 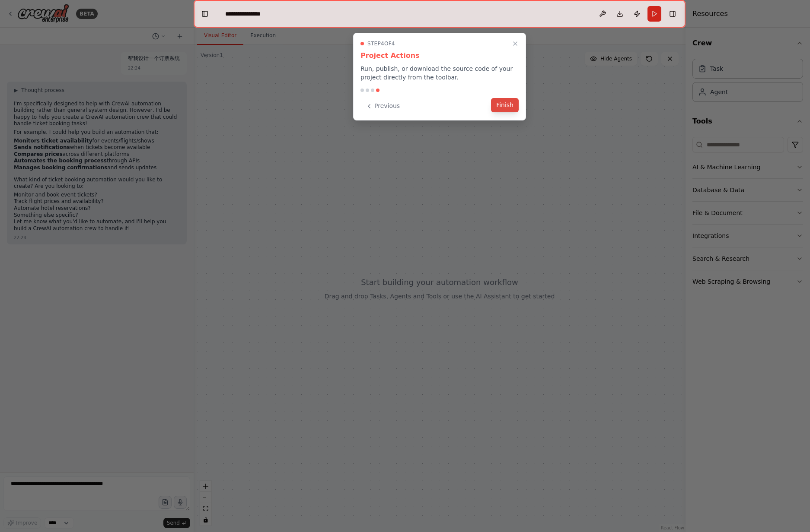 What do you see at coordinates (382, 106) in the screenshot?
I see `button: Previous` at bounding box center [382, 106].